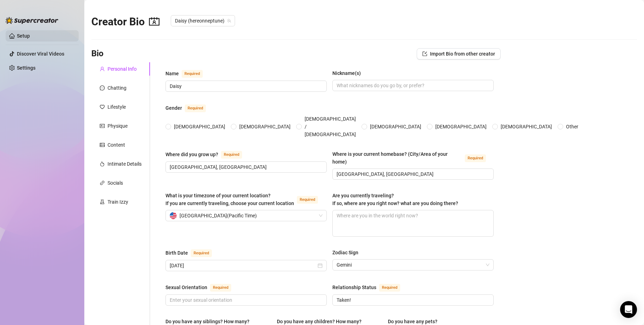  What do you see at coordinates (102, 107) in the screenshot?
I see `span: heart` at bounding box center [102, 107].